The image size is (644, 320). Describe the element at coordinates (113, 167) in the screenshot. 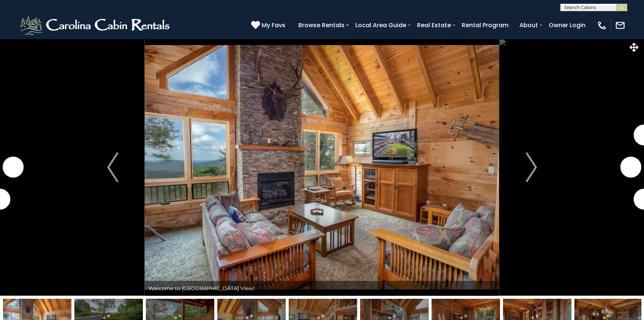

I see `button: Previous` at that location.